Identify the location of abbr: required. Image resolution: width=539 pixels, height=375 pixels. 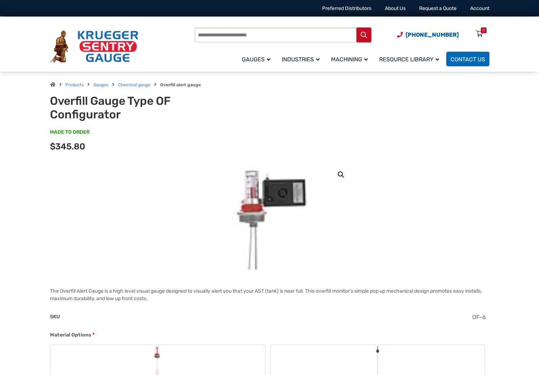
(93, 335).